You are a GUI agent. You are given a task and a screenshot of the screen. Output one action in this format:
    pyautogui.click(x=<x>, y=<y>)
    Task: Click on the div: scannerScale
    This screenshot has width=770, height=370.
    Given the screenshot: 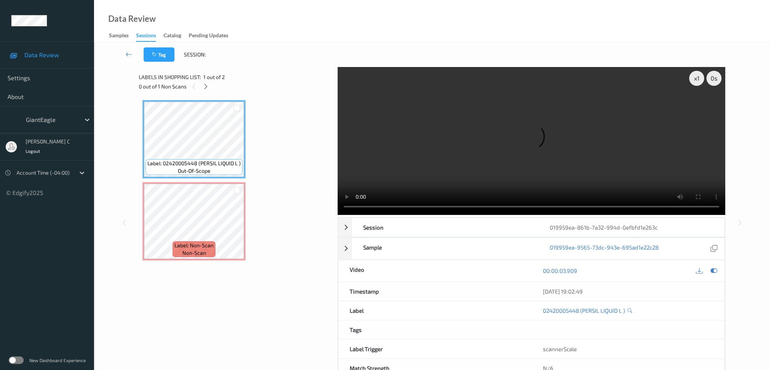 What is the action you would take?
    pyautogui.click(x=628, y=348)
    